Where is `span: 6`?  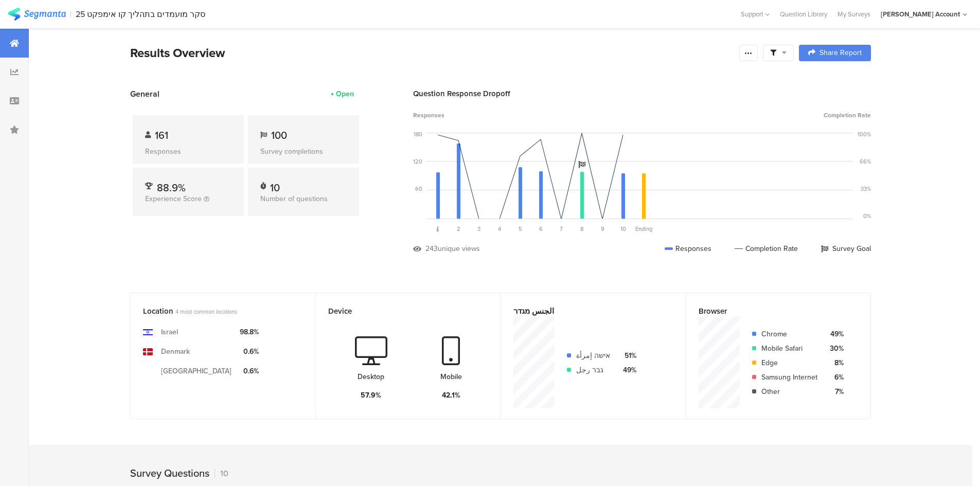 span: 6 is located at coordinates (541, 229).